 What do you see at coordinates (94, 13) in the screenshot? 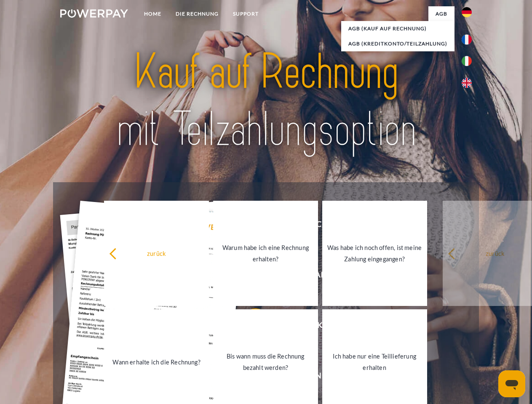
I see `img: logo-powerpay-white.svg` at bounding box center [94, 13].